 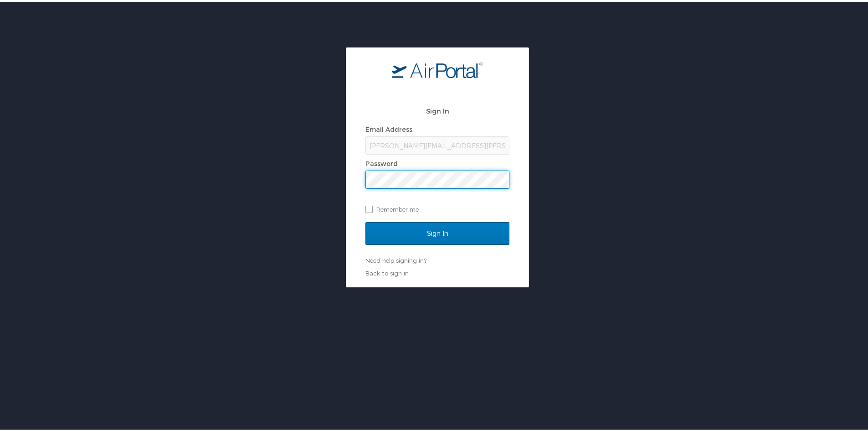 What do you see at coordinates (438, 232) in the screenshot?
I see `input: Sign In` at bounding box center [438, 232].